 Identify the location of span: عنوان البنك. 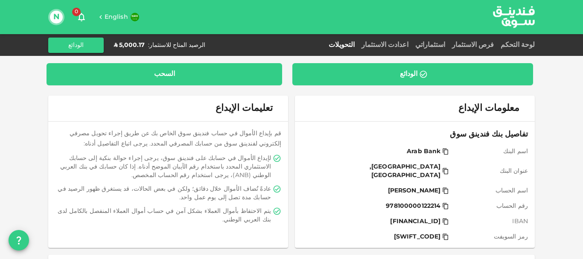
(490, 171).